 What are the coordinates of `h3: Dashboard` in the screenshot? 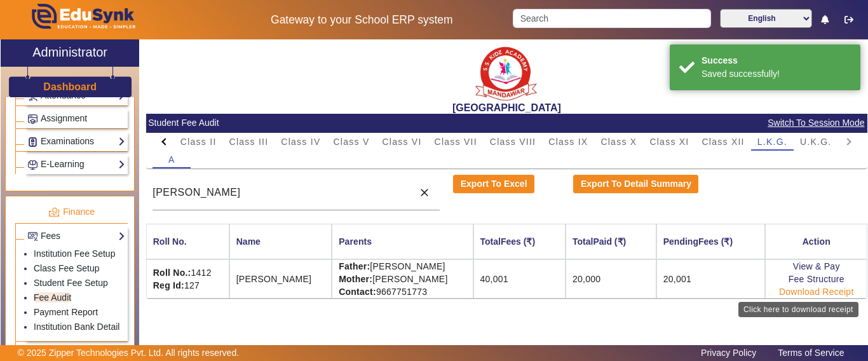 It's located at (70, 86).